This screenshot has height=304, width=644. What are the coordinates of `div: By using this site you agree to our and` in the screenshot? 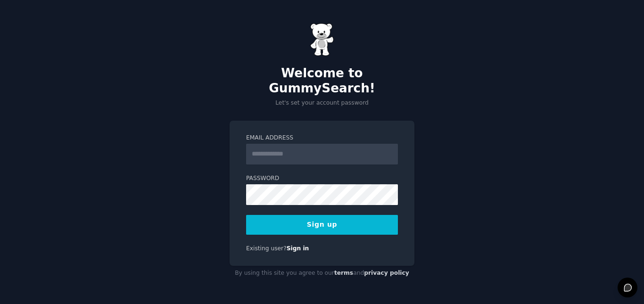 It's located at (322, 274).